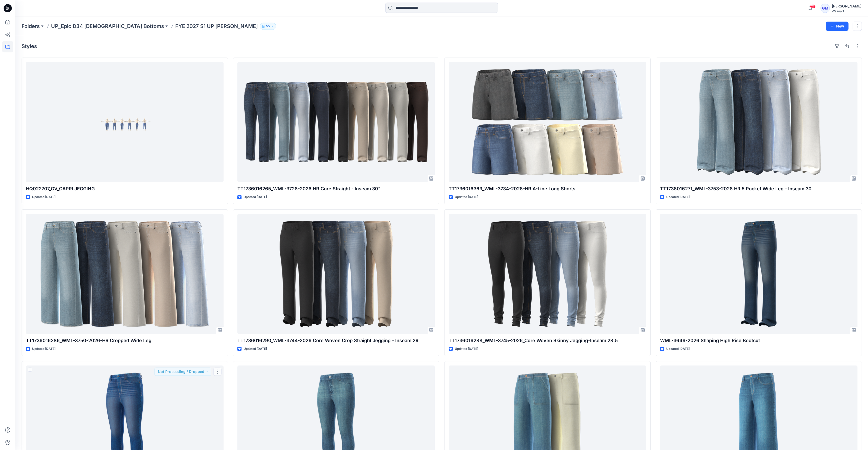 The height and width of the screenshot is (450, 868). Describe the element at coordinates (268, 26) in the screenshot. I see `button: 55` at that location.